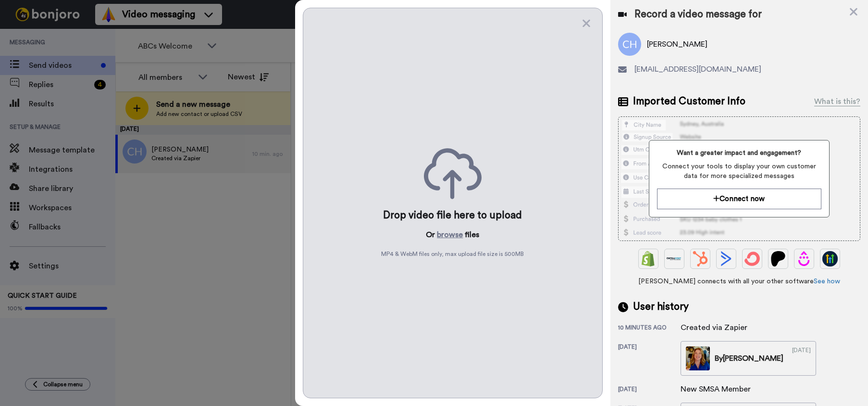  Describe the element at coordinates (689, 102) in the screenshot. I see `span: Imported Customer Info` at that location.